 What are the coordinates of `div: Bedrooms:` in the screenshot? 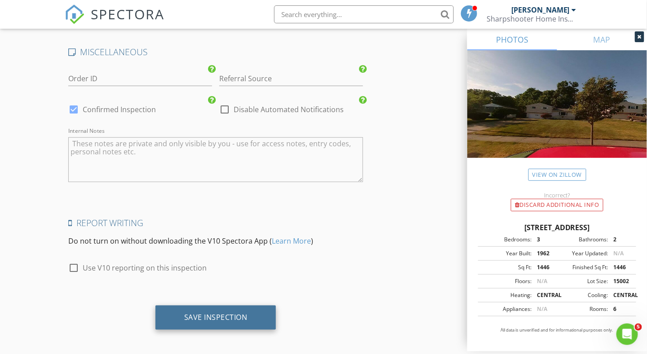 It's located at (506, 240).